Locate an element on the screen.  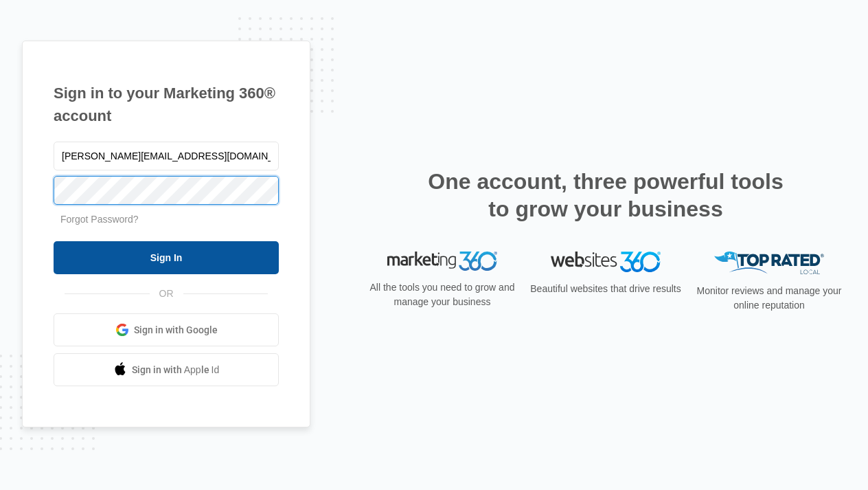
p: All the tools you need to grow and manage your business is located at coordinates (442, 295).